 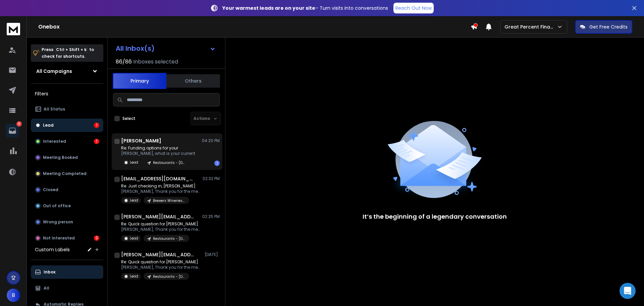 I want to click on button: Inbox, so click(x=67, y=272).